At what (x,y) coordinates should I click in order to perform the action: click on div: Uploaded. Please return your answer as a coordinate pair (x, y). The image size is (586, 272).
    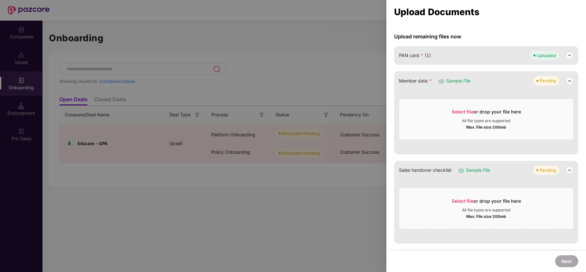
    Looking at the image, I should click on (546, 55).